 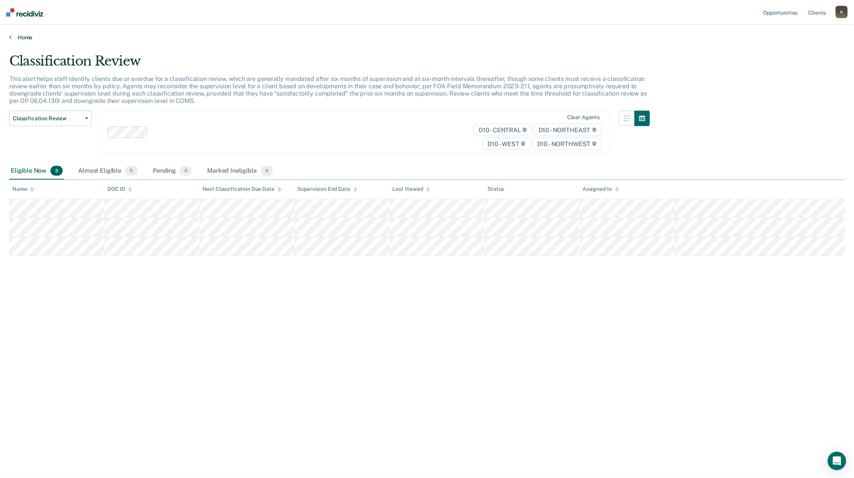 What do you see at coordinates (172, 171) in the screenshot?
I see `div: Pending0` at bounding box center [172, 171].